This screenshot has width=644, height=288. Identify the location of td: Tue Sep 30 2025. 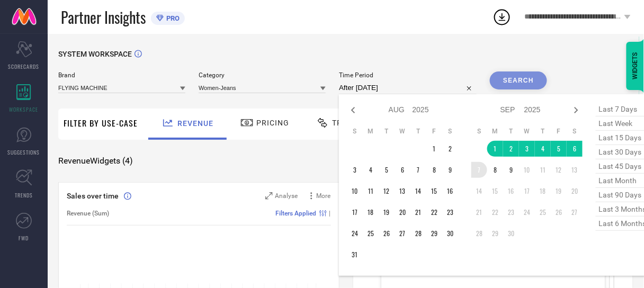
(511, 233).